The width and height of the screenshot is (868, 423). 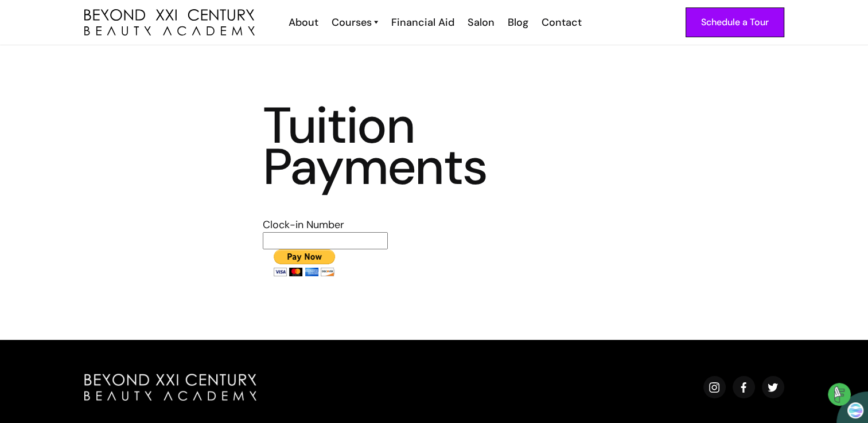 I want to click on a: home, so click(x=169, y=22).